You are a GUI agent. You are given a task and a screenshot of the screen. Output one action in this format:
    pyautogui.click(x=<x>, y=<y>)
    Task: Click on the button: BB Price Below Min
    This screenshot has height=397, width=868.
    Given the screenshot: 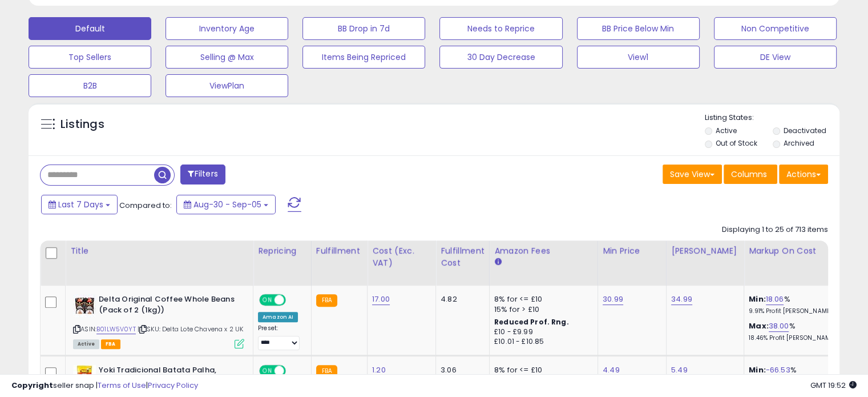 What is the action you would take?
    pyautogui.click(x=638, y=28)
    